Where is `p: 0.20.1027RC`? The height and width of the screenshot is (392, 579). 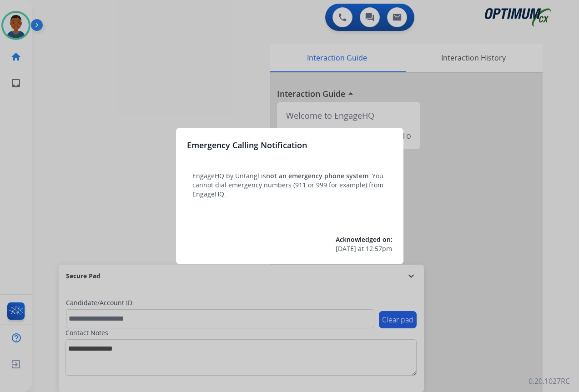
p: 0.20.1027RC is located at coordinates (549, 381).